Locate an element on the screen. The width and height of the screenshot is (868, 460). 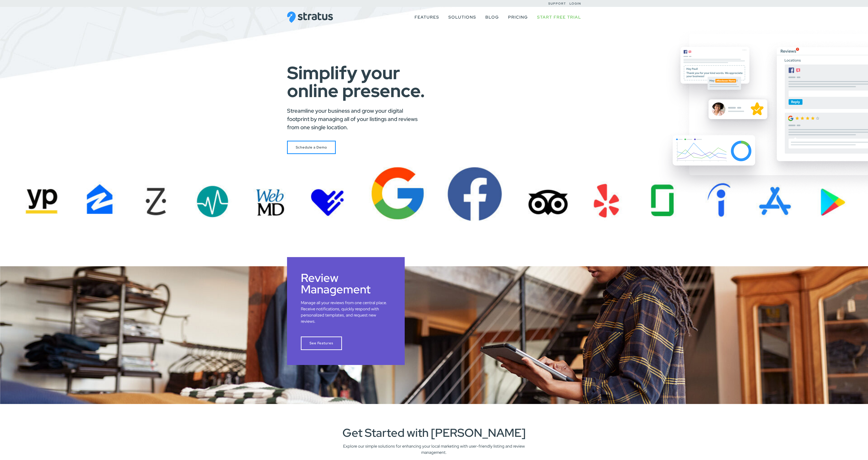
a: Features is located at coordinates (427, 17).